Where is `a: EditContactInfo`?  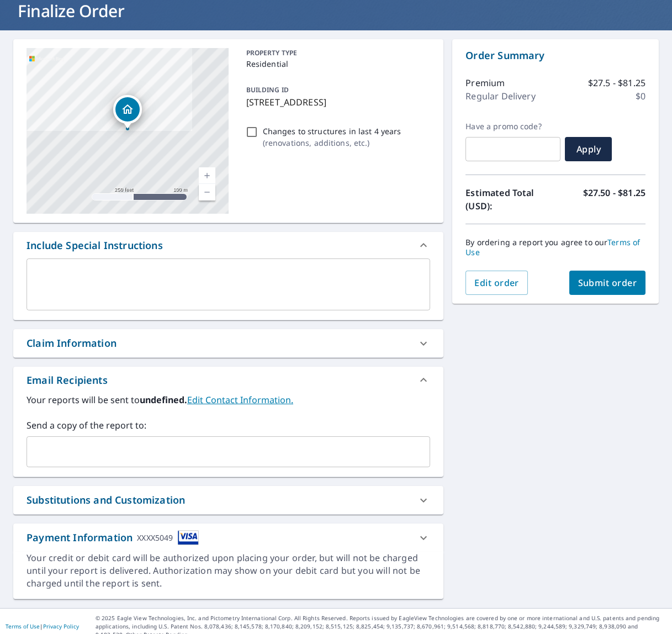
a: EditContactInfo is located at coordinates (240, 400).